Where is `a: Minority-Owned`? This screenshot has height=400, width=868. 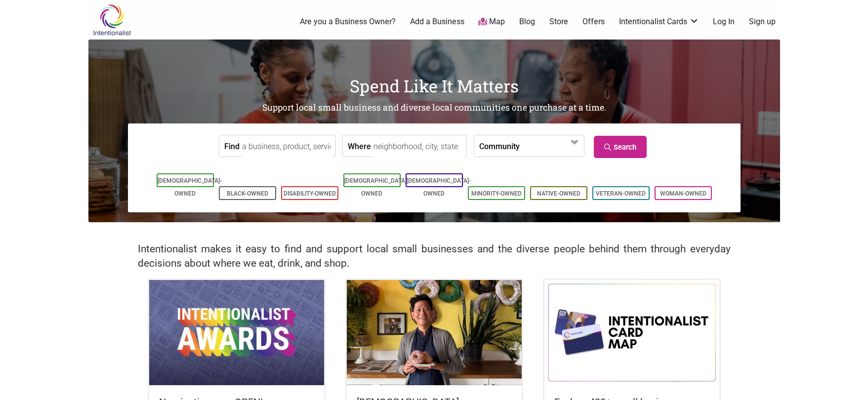 a: Minority-Owned is located at coordinates (496, 194).